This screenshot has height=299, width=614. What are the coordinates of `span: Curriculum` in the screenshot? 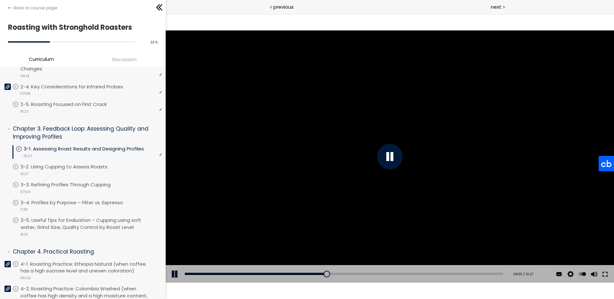 It's located at (41, 59).